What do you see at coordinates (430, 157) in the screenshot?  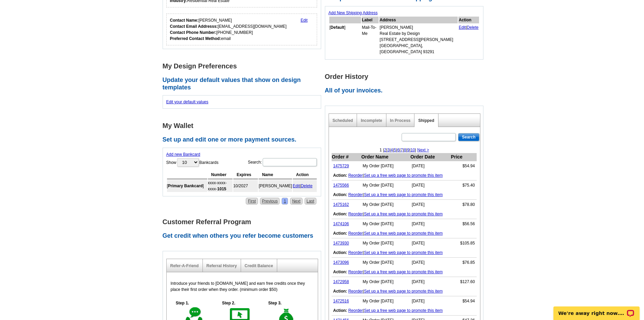 I see `th: Order Date` at bounding box center [430, 157].